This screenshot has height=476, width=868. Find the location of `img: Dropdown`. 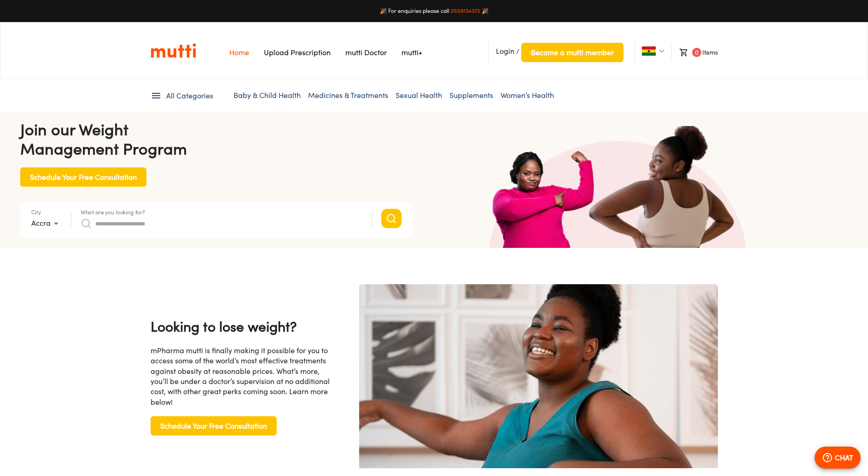

img: Dropdown is located at coordinates (662, 51).